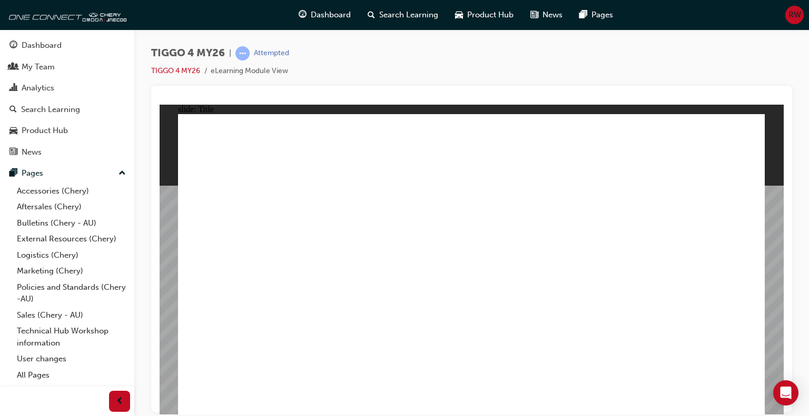 The height and width of the screenshot is (416, 809). Describe the element at coordinates (785, 393) in the screenshot. I see `div: Open Intercom Messenger` at that location.